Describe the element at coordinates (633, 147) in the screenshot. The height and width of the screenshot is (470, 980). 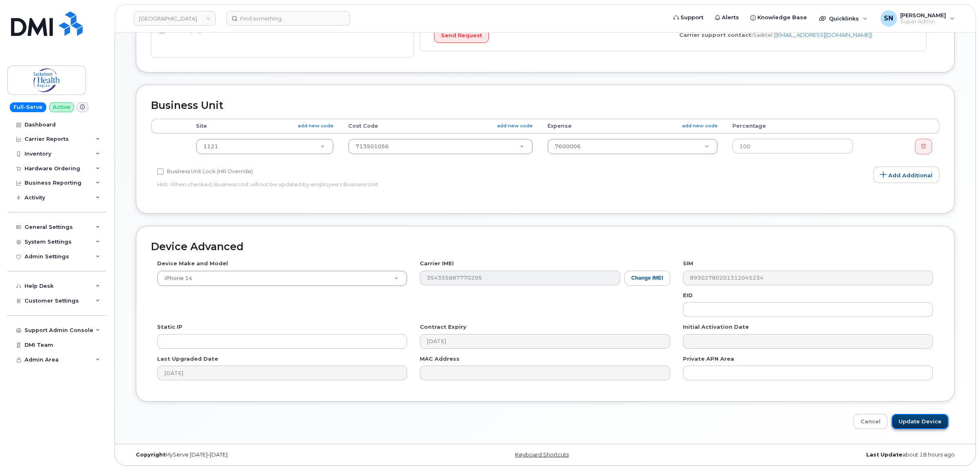
I see `a: 7600006` at that location.